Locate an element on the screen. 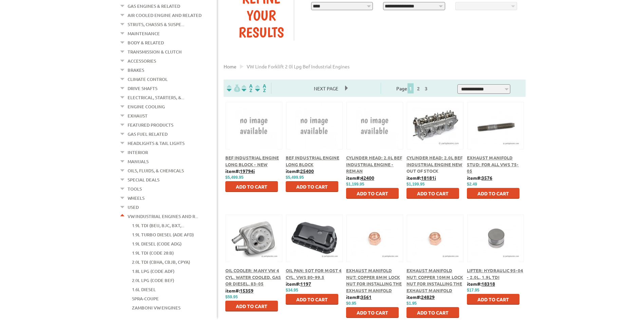 The image size is (644, 323). a: Oil Cooler: Many VW 4 Cyl. water cooled, Gas or Diesel, 83-05 is located at coordinates (253, 277).